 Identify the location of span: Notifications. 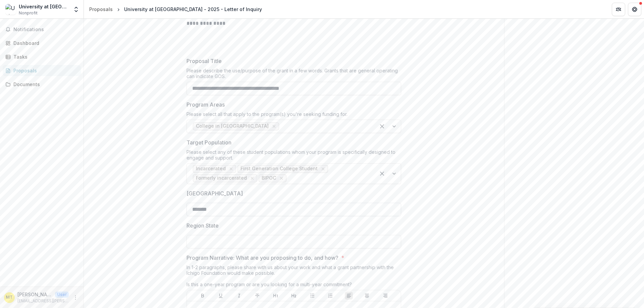
(45, 29).